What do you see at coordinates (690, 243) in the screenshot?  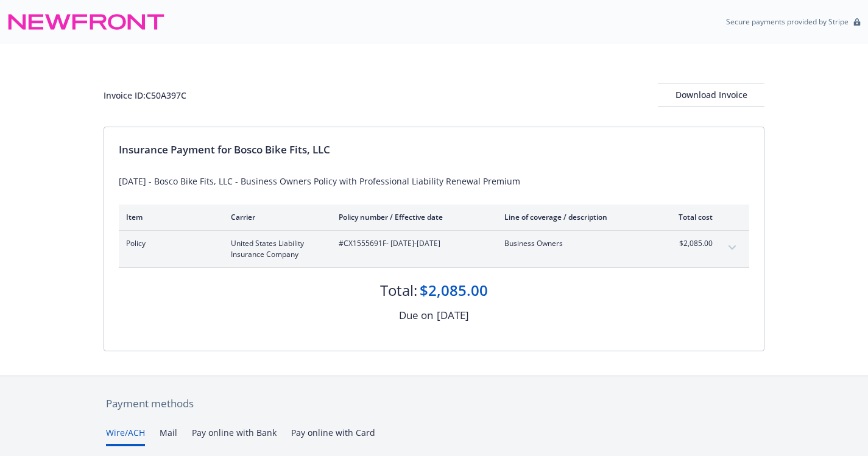 I see `span: $2,085.00` at bounding box center [690, 243].